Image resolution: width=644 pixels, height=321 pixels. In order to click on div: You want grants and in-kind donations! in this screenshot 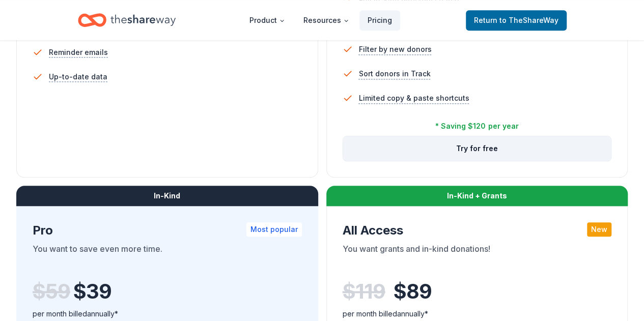, I will do `click(477, 257)`.